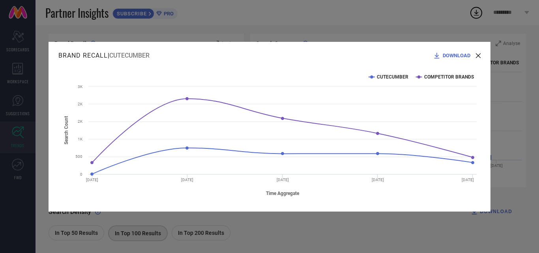 The width and height of the screenshot is (539, 253). I want to click on text: 0, so click(81, 174).